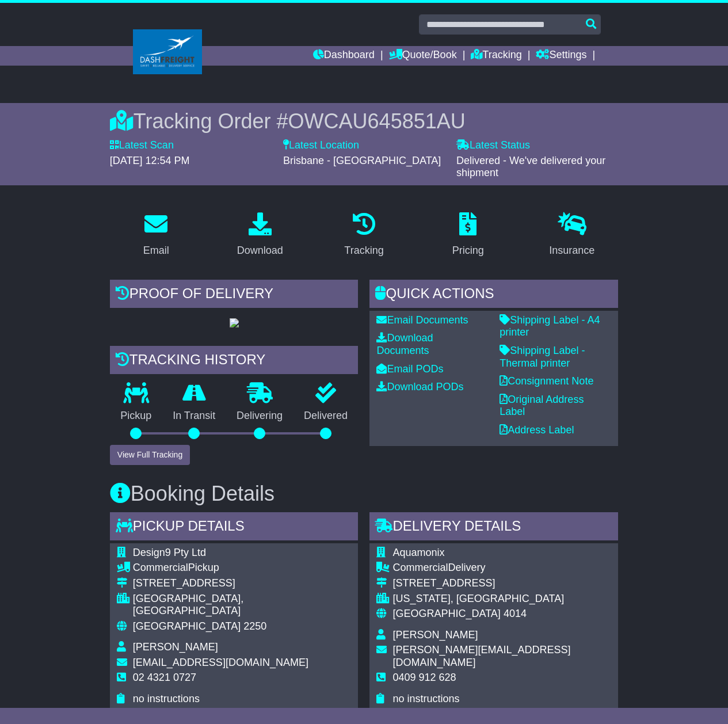 This screenshot has width=728, height=724. Describe the element at coordinates (493, 146) in the screenshot. I see `label: Latest Status` at that location.